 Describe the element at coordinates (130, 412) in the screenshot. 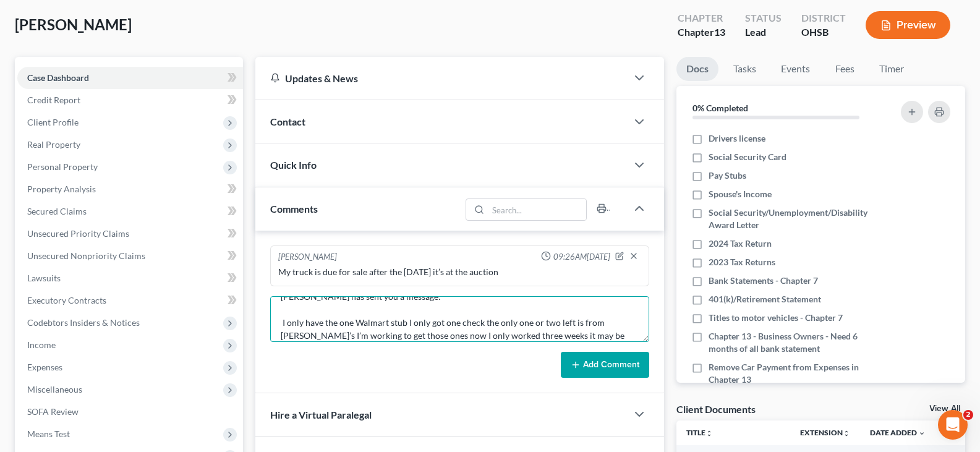

I see `a: SOFA Review` at that location.